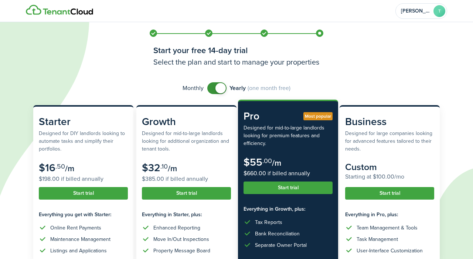 Image resolution: width=473 pixels, height=259 pixels. What do you see at coordinates (182, 251) in the screenshot?
I see `div: Property Message Board` at bounding box center [182, 251].